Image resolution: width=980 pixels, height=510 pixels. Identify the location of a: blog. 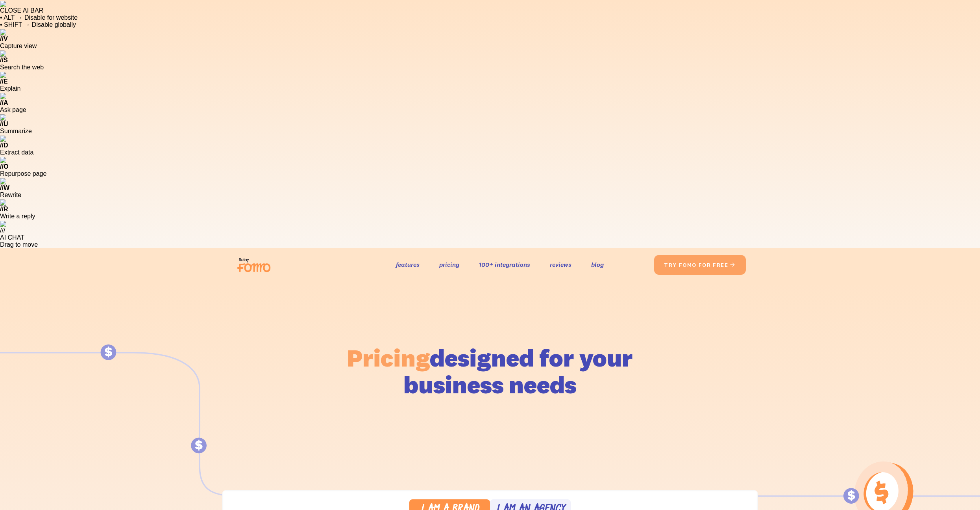
(598, 264).